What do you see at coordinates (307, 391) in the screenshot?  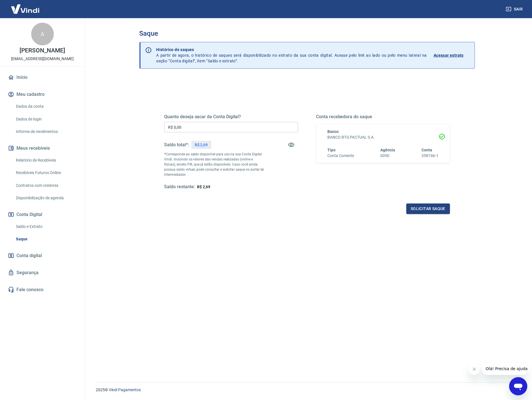 I see `p: 2025 ©` at bounding box center [307, 391].